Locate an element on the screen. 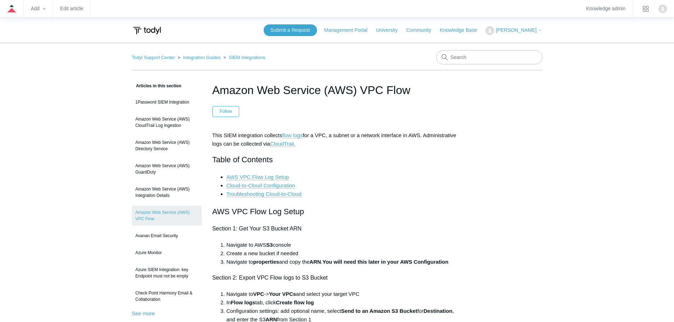  strong: Your VPCs is located at coordinates (282, 294).